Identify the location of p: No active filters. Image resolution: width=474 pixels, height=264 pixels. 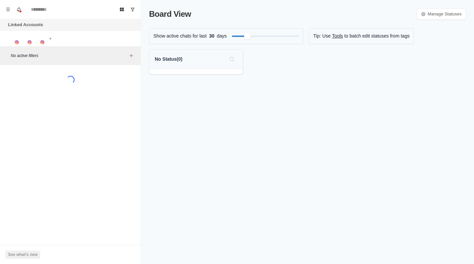
(69, 56).